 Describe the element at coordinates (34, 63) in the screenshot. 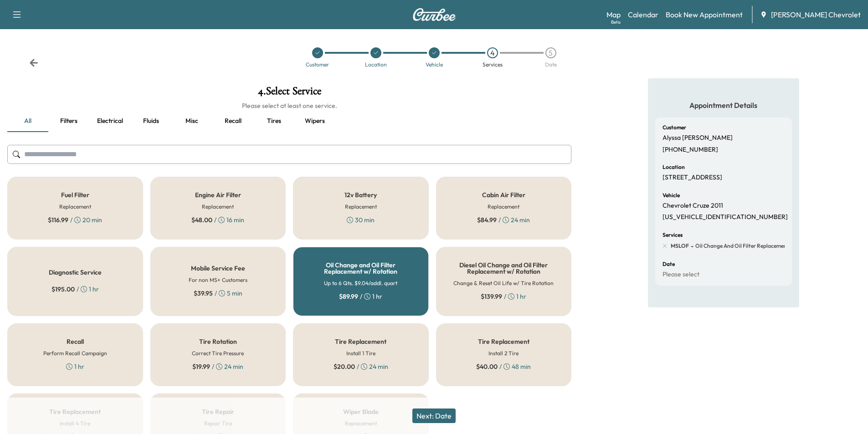

I see `div: Back` at that location.